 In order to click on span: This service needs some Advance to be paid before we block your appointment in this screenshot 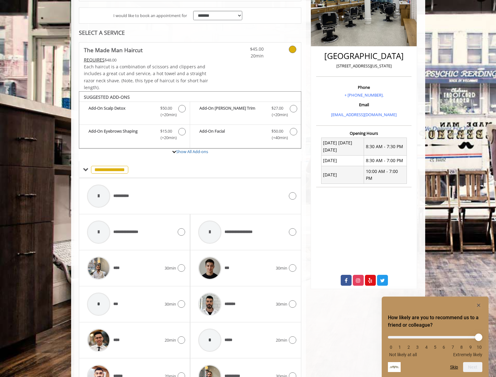, I will do `click(94, 60)`.